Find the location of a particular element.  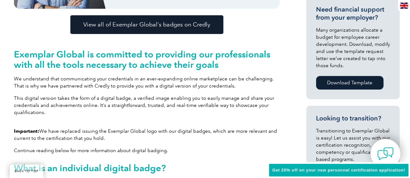

span: View all of Exemplar Global’s badges on Credly is located at coordinates (147, 25).